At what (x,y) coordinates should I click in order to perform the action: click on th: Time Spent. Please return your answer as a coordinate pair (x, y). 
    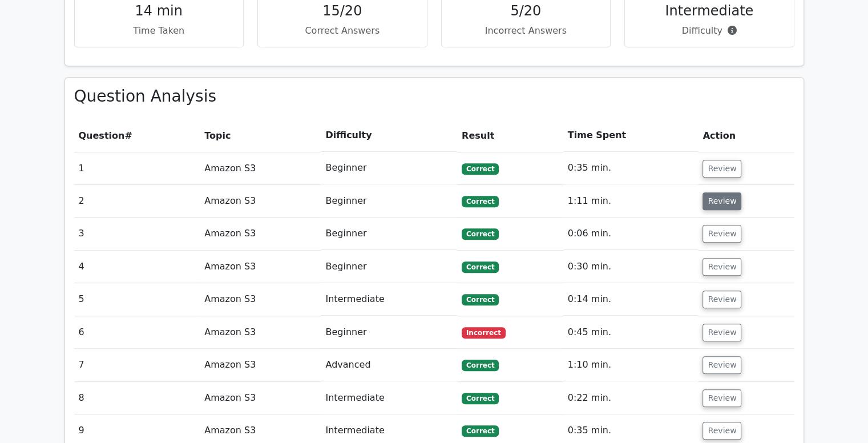
    Looking at the image, I should click on (630, 135).